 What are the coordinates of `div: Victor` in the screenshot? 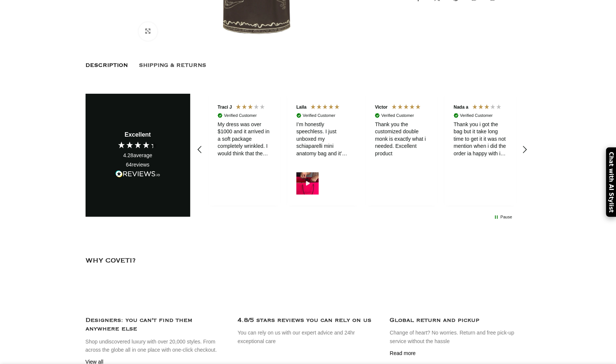 It's located at (381, 107).